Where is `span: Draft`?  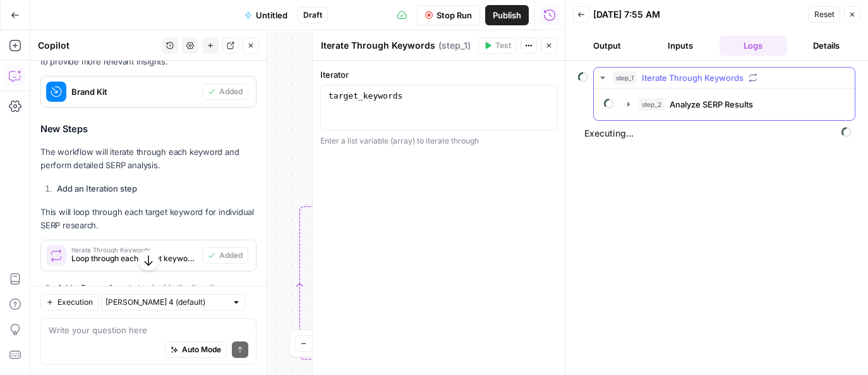
span: Draft is located at coordinates (313, 15).